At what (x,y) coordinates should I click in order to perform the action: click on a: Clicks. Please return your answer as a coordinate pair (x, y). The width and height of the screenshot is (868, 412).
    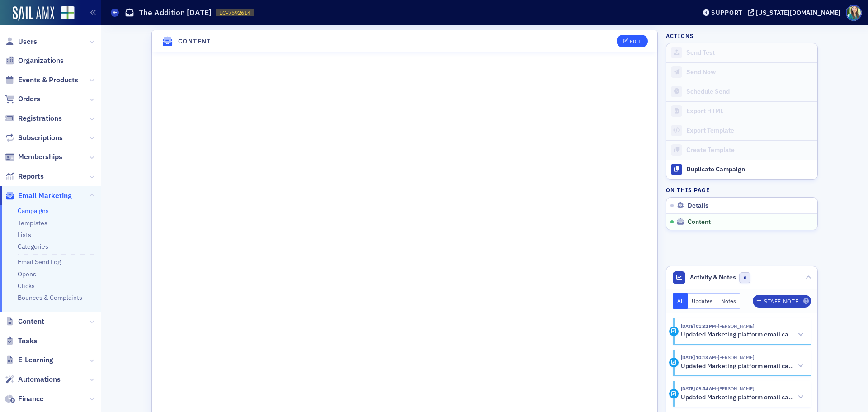
    Looking at the image, I should click on (26, 286).